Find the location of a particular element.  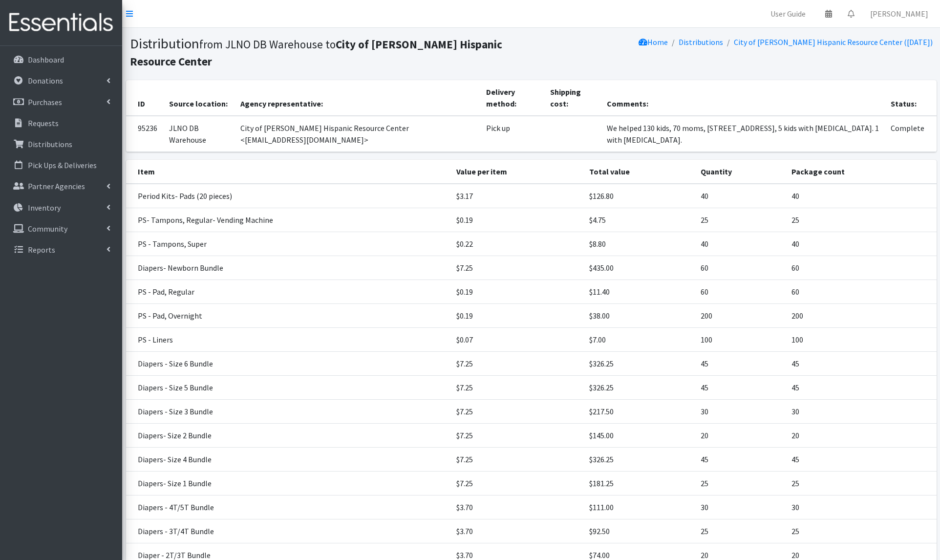

td: $38.00 is located at coordinates (639, 315).